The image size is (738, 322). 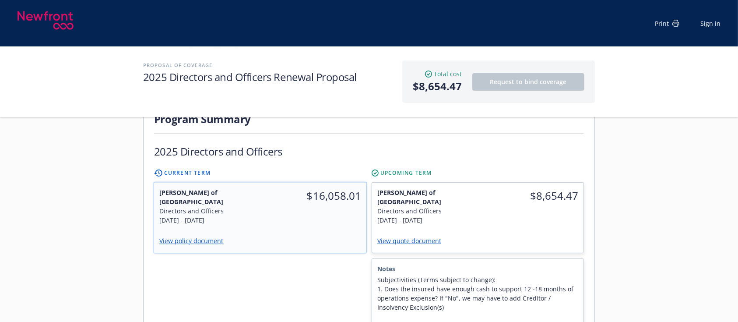 What do you see at coordinates (448, 74) in the screenshot?
I see `span: Total cost` at bounding box center [448, 74].